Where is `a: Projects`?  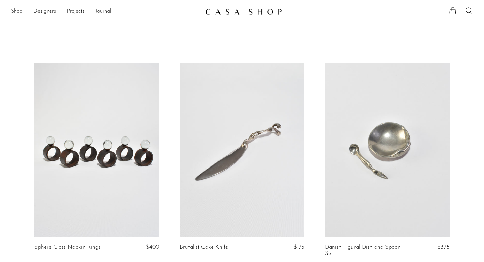 a: Projects is located at coordinates (76, 12).